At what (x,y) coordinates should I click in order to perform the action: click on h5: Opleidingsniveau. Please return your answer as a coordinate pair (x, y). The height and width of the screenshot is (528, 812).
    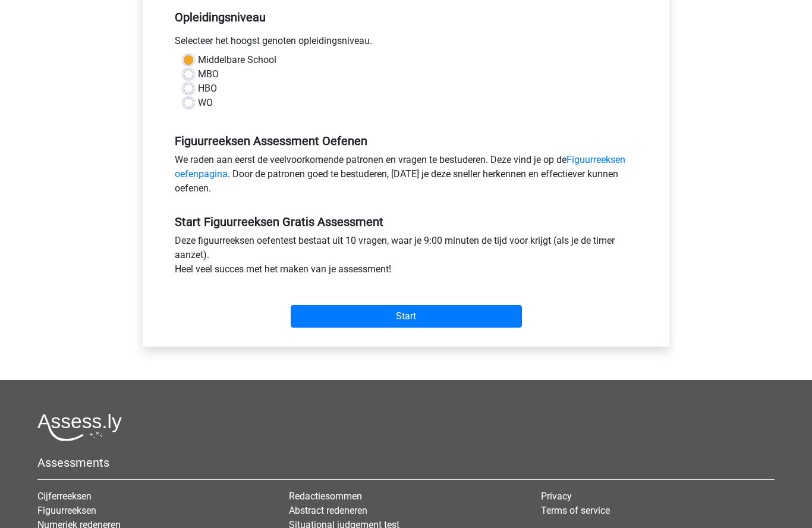
    Looking at the image, I should click on (406, 17).